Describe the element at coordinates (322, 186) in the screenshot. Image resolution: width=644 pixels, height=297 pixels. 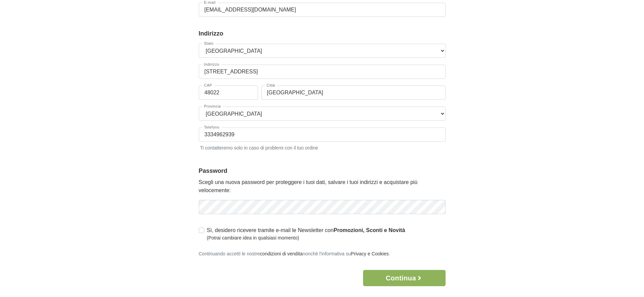
I see `p: Scegli una nuova password per proteggere i tuoi dati, salvare i tuoi indirizzi e acquistare più v...` at that location.